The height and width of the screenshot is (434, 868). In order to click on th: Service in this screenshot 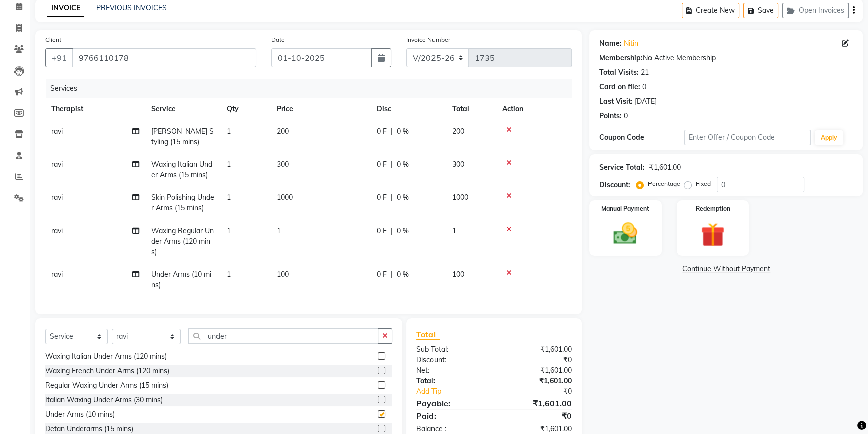, I will do `click(183, 109)`.